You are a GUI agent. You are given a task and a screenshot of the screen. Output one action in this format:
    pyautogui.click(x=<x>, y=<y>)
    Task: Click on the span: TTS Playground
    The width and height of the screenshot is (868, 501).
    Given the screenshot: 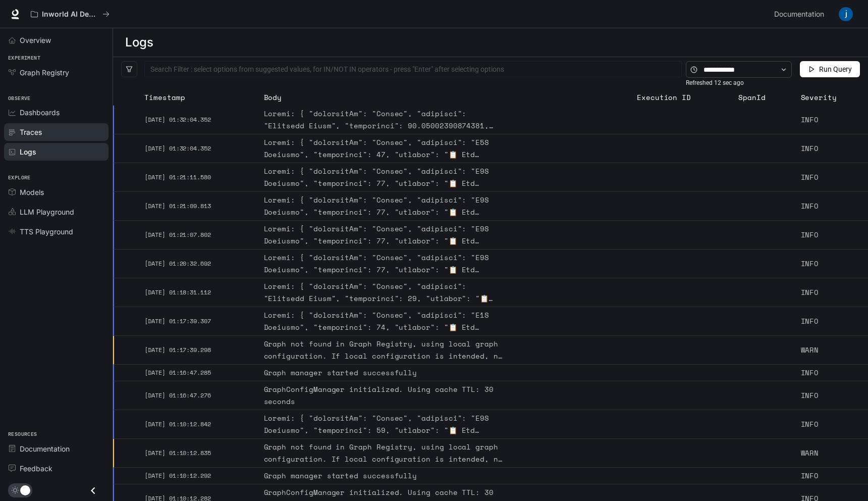 What is the action you would take?
    pyautogui.click(x=46, y=231)
    